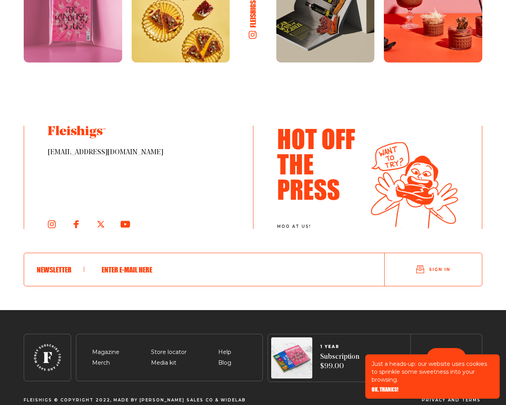 The image size is (506, 405). What do you see at coordinates (61, 270) in the screenshot?
I see `h6: Newsletter` at bounding box center [61, 270].